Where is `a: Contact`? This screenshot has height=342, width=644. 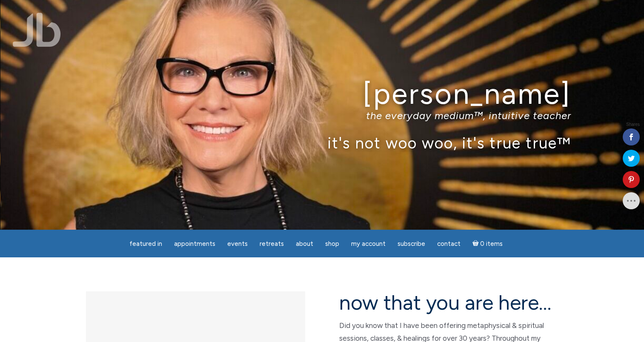
a: Contact is located at coordinates (449, 244).